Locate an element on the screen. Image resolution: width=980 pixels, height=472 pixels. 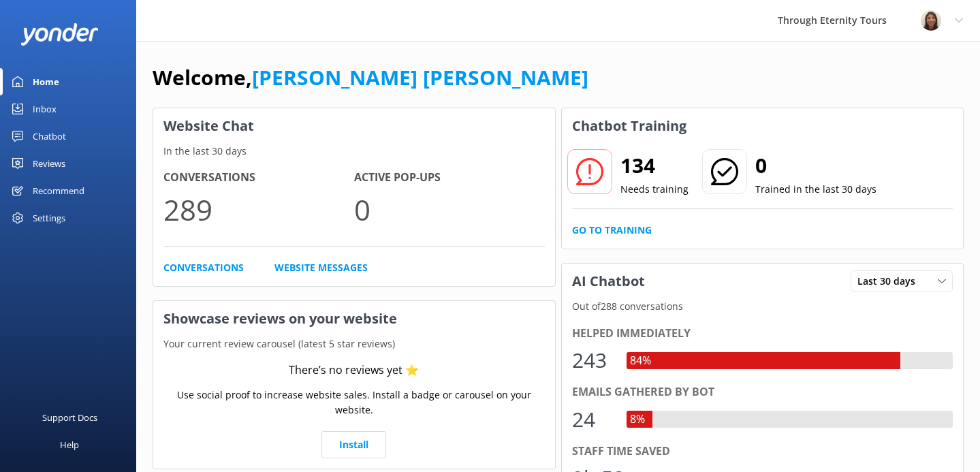
div: 84% is located at coordinates (641, 361).